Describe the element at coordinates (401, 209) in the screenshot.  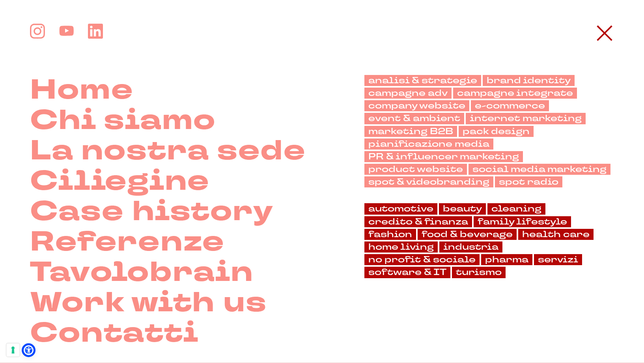
I see `a: automotive` at that location.